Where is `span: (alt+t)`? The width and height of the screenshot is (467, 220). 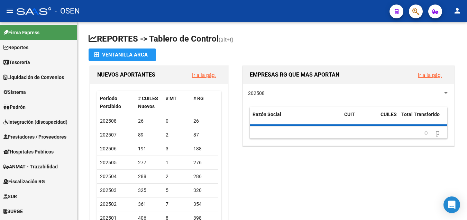 span: (alt+t) is located at coordinates (226, 39).